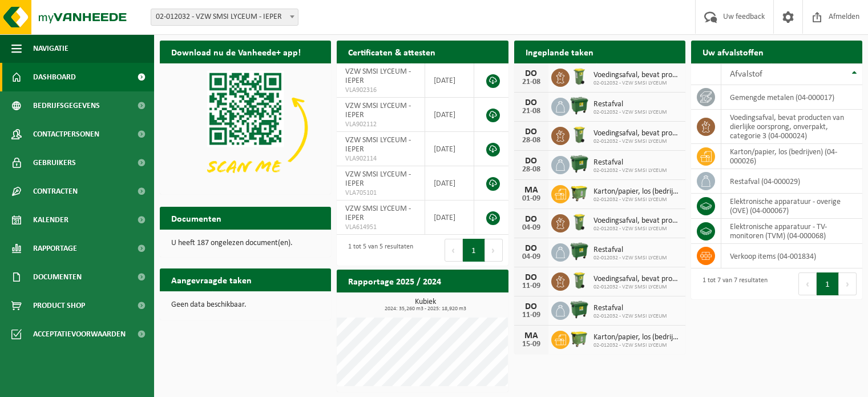  What do you see at coordinates (792, 156) in the screenshot?
I see `td: karton/papier, los (bedrijven) (04-000026)` at bounding box center [792, 156].